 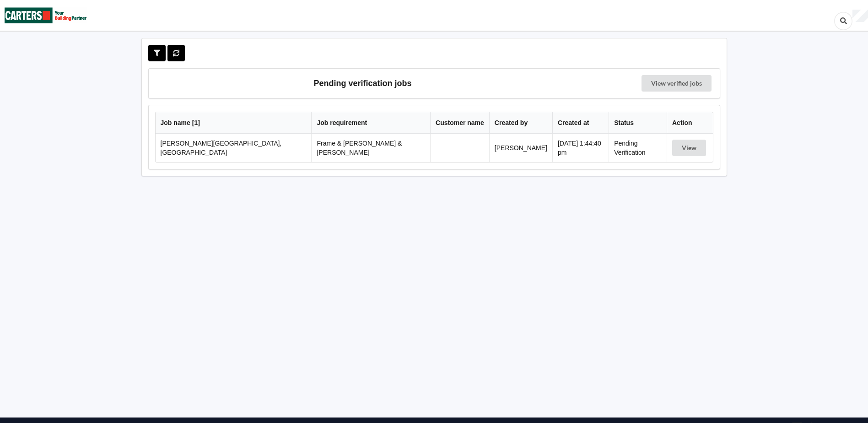 I want to click on th: Created by, so click(x=521, y=123).